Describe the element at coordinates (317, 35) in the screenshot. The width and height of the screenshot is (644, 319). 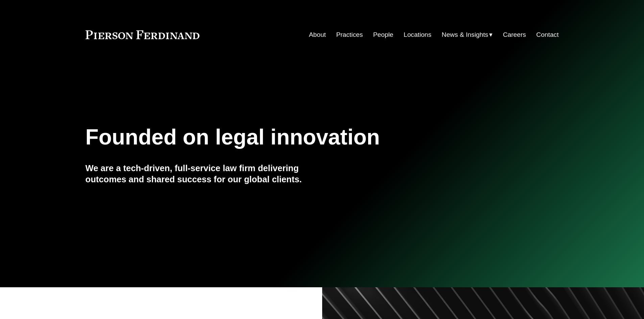
I see `a: About` at that location.